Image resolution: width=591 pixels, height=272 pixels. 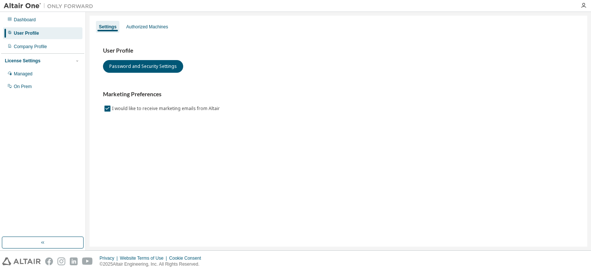 I want to click on img: Altair One, so click(x=50, y=6).